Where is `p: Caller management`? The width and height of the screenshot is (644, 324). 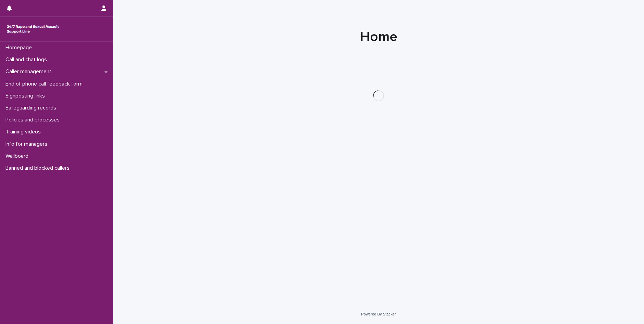
p: Caller management is located at coordinates (30, 71).